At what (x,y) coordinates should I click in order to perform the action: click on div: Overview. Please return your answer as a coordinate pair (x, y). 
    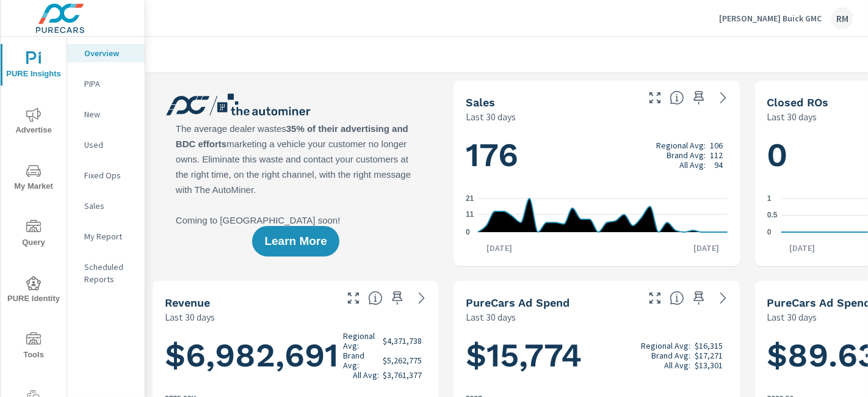
    Looking at the image, I should click on (105, 53).